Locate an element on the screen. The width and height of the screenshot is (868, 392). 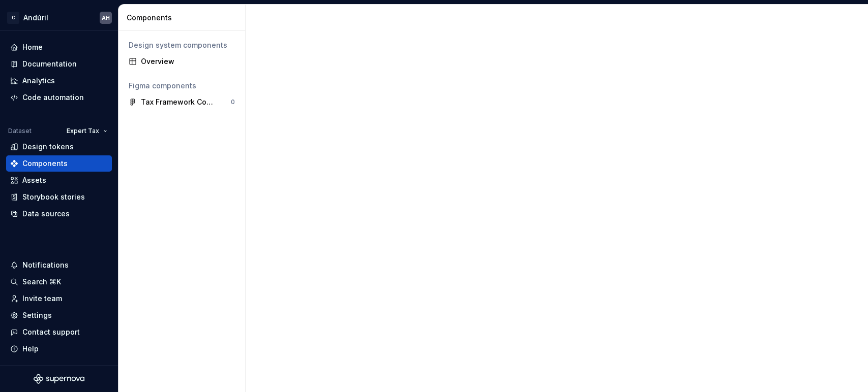
a: Assets is located at coordinates (59, 181).